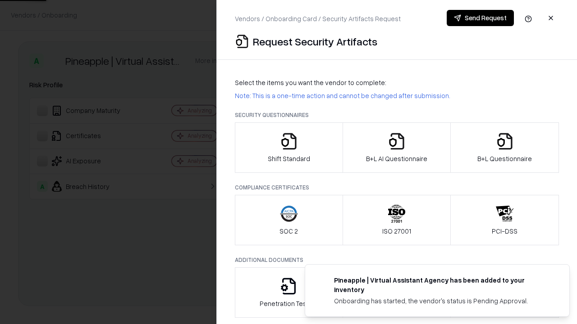 The width and height of the screenshot is (577, 324). Describe the element at coordinates (318, 18) in the screenshot. I see `p: Vendors / Onboarding Card / Security Artifacts Request` at that location.